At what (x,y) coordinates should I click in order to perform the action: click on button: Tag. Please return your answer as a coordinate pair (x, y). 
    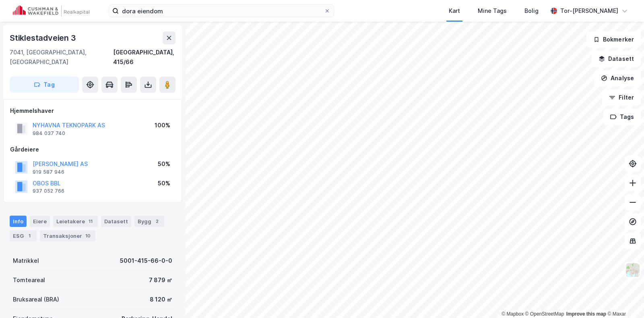
    Looking at the image, I should click on (44, 85).